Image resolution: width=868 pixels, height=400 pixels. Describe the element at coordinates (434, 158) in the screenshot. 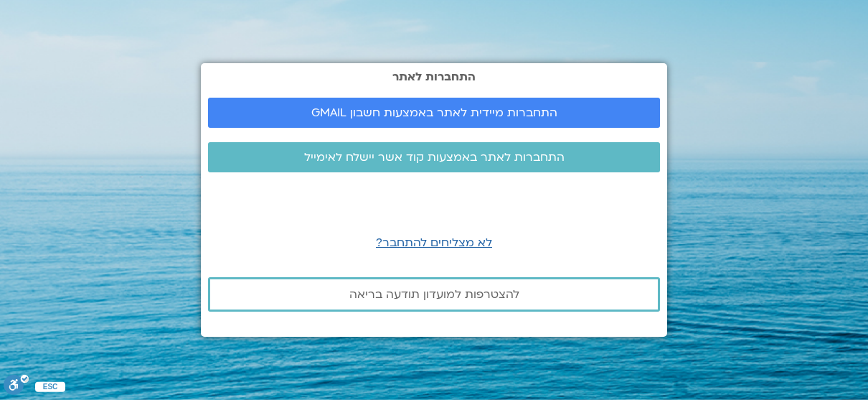

I see `span: התחברות לאתר באמצעות קוד אשר יישלח לאימייל` at that location.